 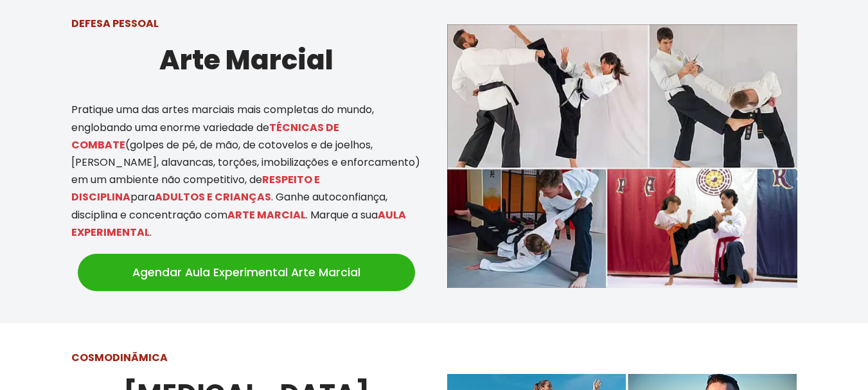 I want to click on mark: ADULTOS E CRIANÇAS, so click(x=212, y=196).